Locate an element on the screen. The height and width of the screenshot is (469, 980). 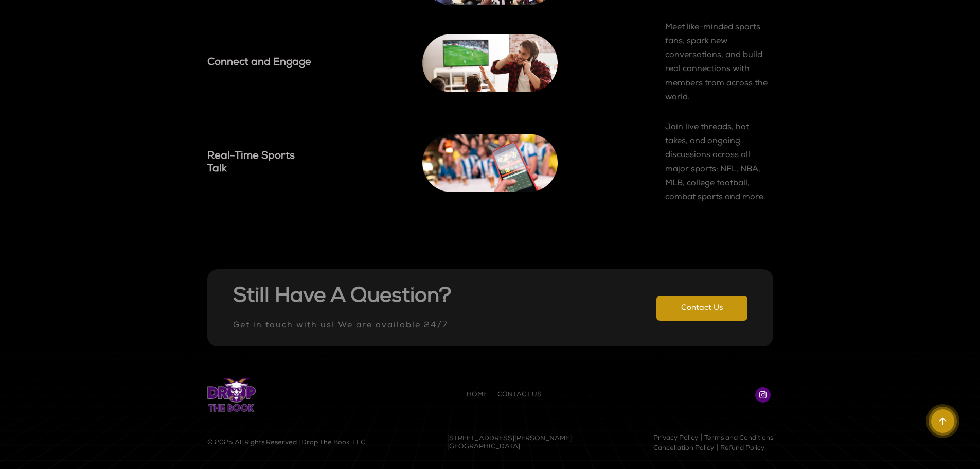
a: Privacy Policy is located at coordinates (675, 437).